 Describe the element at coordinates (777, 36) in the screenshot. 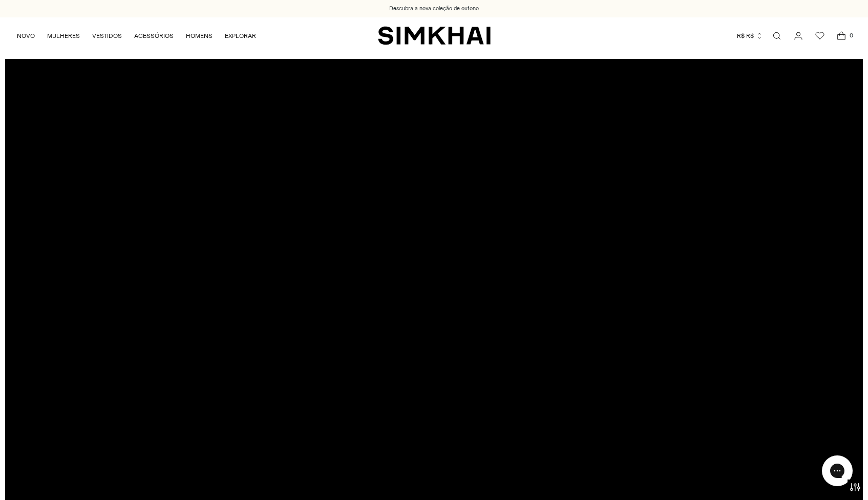

I see `a: Abrir modal de pesquisa` at that location.